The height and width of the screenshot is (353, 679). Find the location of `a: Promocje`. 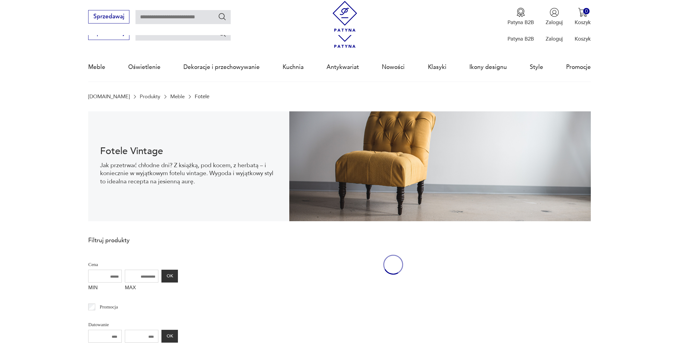

a: Promocje is located at coordinates (579, 67).